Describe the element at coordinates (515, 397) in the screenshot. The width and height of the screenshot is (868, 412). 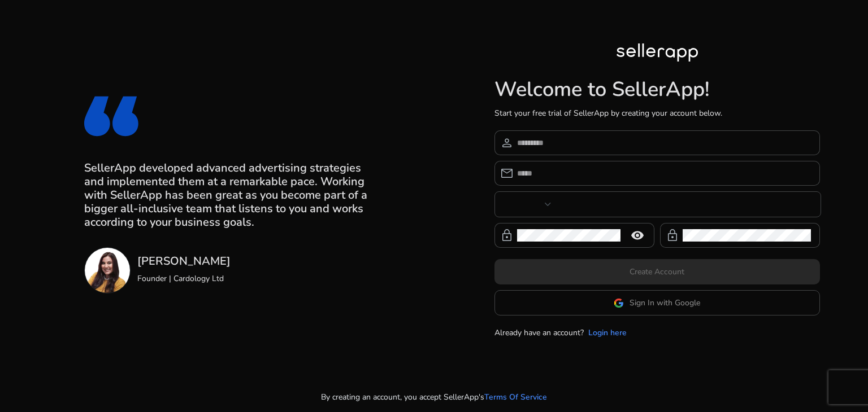
I see `a: Terms Of Service` at that location.